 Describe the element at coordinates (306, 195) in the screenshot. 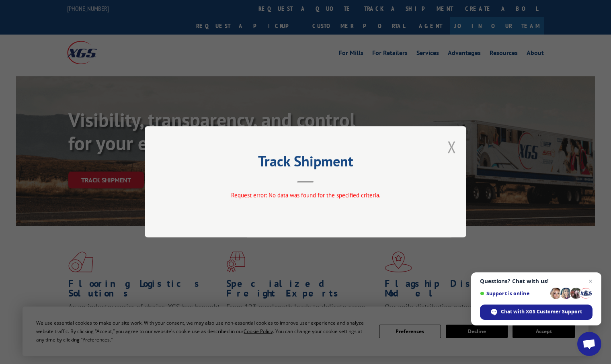

I see `span: Request error: No data was found for the specified criteria.` at that location.